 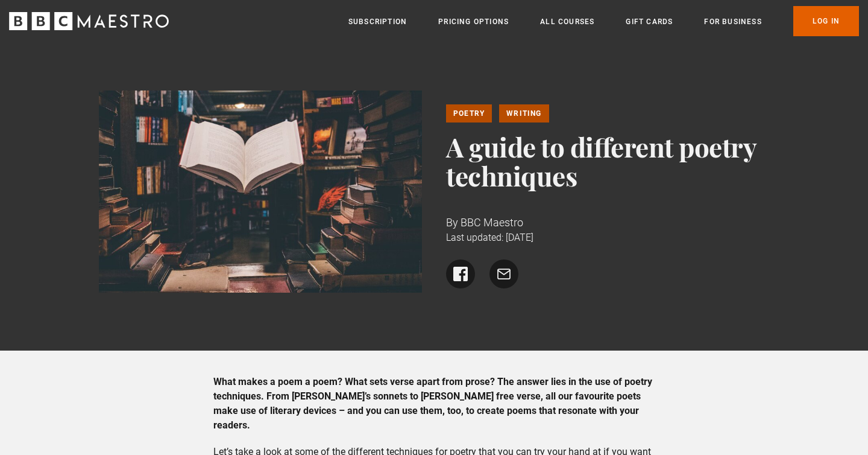 What do you see at coordinates (377, 21) in the screenshot?
I see `a: Subscription` at bounding box center [377, 21].